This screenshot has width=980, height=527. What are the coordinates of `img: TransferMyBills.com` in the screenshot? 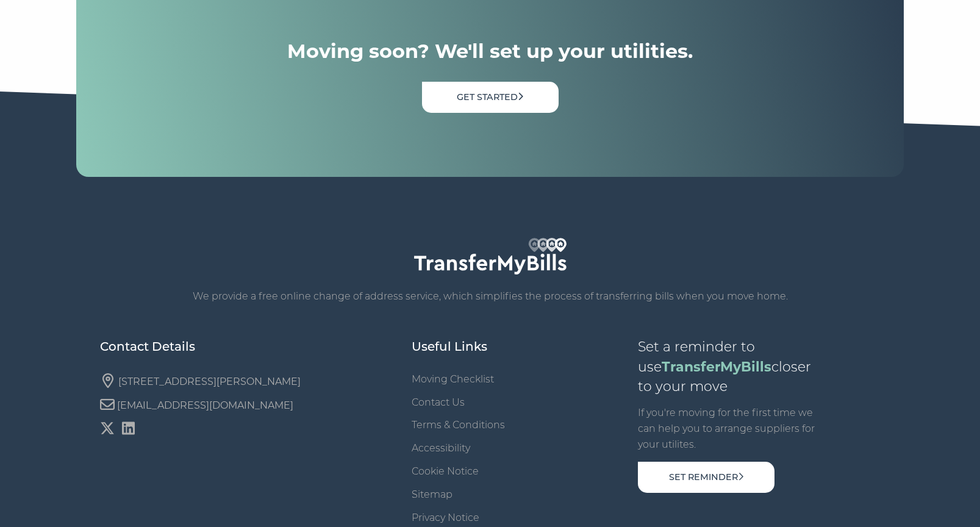 It's located at (490, 256).